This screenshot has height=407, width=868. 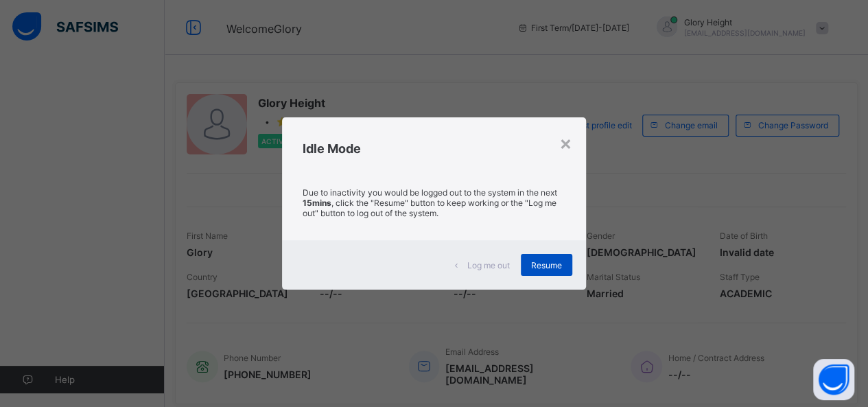 I want to click on h2: Idle Mode, so click(x=434, y=149).